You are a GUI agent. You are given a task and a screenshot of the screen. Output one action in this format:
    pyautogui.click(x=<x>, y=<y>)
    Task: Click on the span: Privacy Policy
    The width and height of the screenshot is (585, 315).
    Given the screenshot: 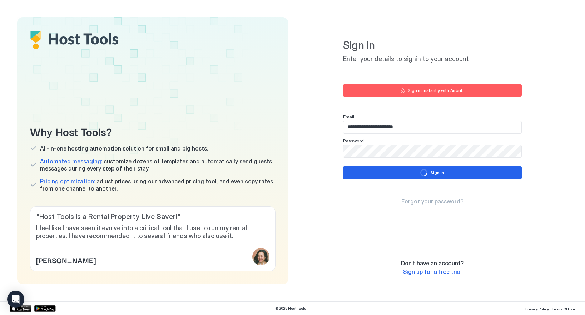 What is the action you would take?
    pyautogui.click(x=537, y=309)
    